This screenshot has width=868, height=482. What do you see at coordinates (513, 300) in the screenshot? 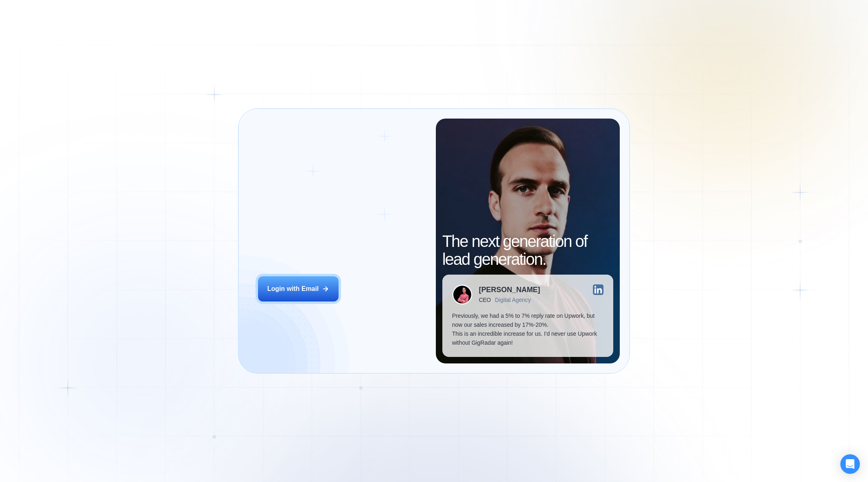
I see `div: Digital Agency` at bounding box center [513, 300].